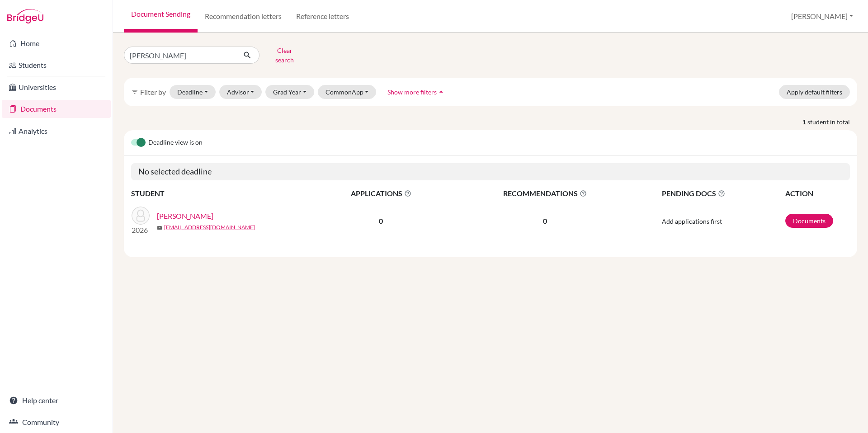 Image resolution: width=868 pixels, height=433 pixels. Describe the element at coordinates (56, 131) in the screenshot. I see `a: Analytics` at that location.